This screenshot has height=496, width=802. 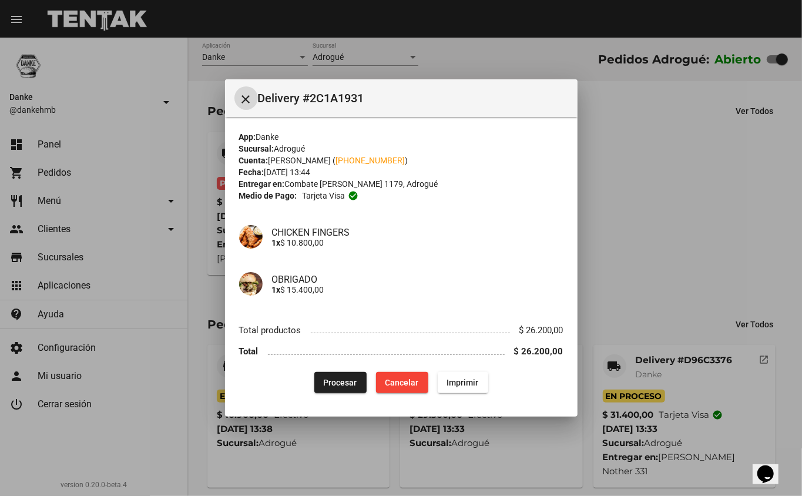 What do you see at coordinates (340, 382) in the screenshot?
I see `button: Procesar` at bounding box center [340, 382].